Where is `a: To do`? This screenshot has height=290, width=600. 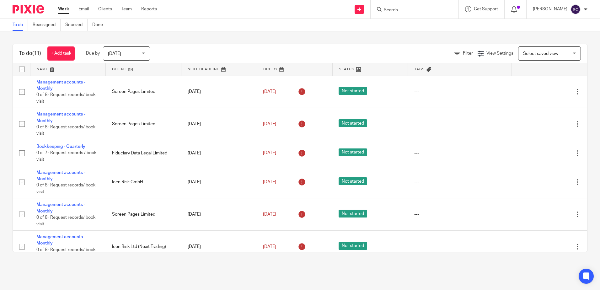 a: To do is located at coordinates (20, 25).